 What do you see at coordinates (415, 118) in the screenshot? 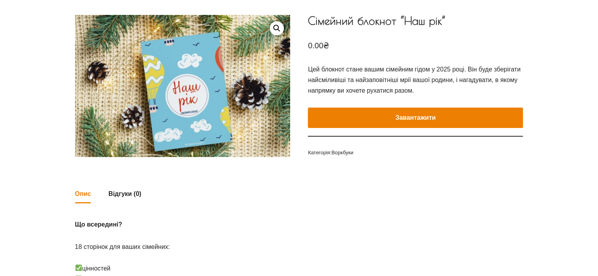
I see `button: Завантажити` at bounding box center [415, 118].